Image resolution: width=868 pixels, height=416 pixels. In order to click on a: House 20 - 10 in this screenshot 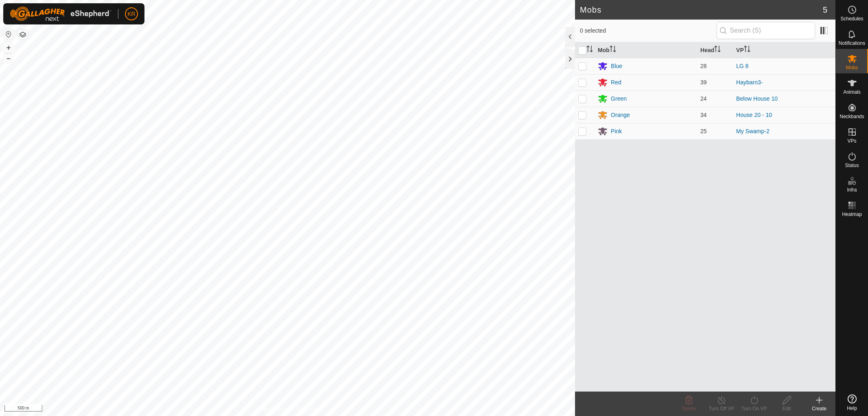, I will do `click(753, 115)`.